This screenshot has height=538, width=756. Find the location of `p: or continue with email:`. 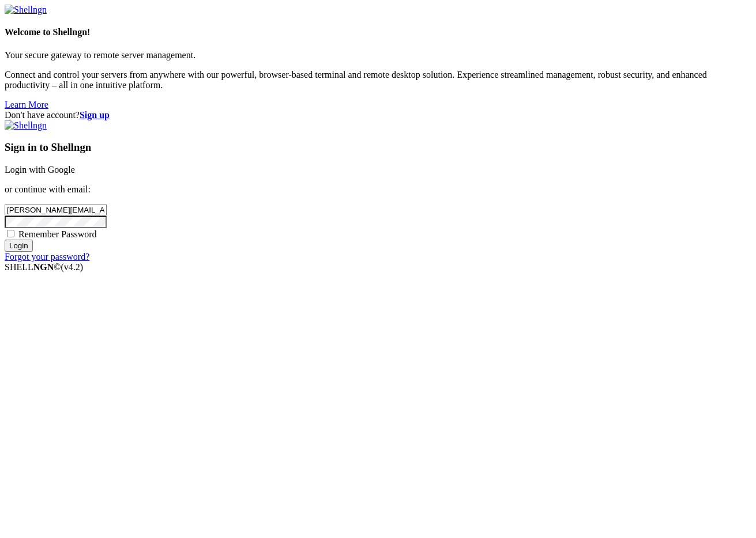

p: or continue with email: is located at coordinates (377, 189).